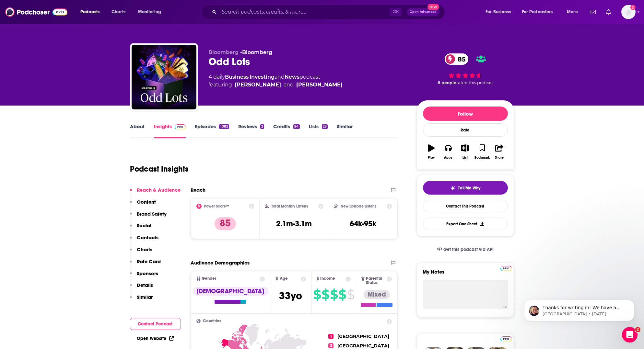 Image resolution: width=644 pixels, height=349 pixels. I want to click on a: Show notifications dropdown, so click(593, 12).